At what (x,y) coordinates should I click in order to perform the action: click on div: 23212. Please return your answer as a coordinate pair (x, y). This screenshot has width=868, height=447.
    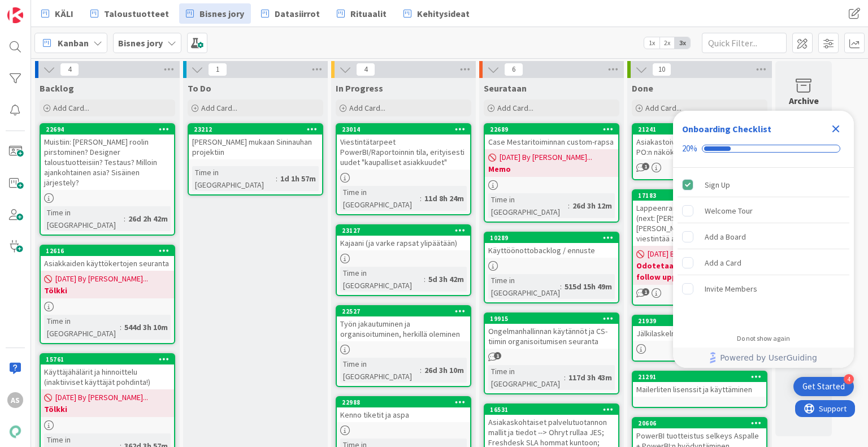
    Looking at the image, I should click on (258, 130).